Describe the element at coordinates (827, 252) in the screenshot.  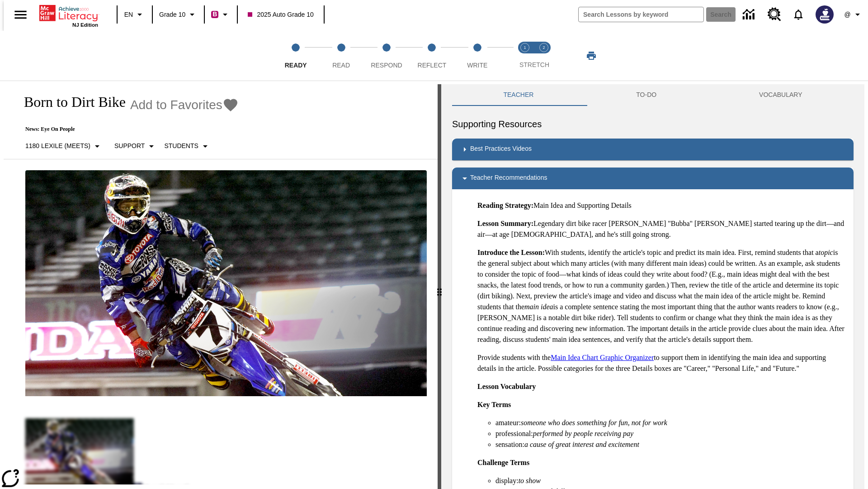
I see `em: topic` at that location.